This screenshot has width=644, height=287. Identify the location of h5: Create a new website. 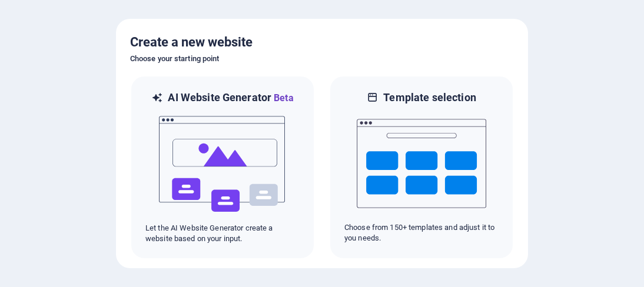
(322, 42).